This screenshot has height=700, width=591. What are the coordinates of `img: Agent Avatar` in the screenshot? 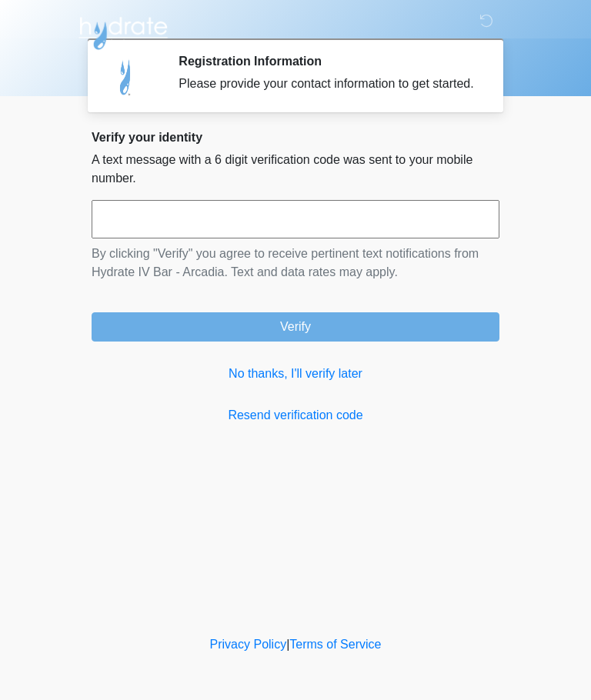 It's located at (126, 77).